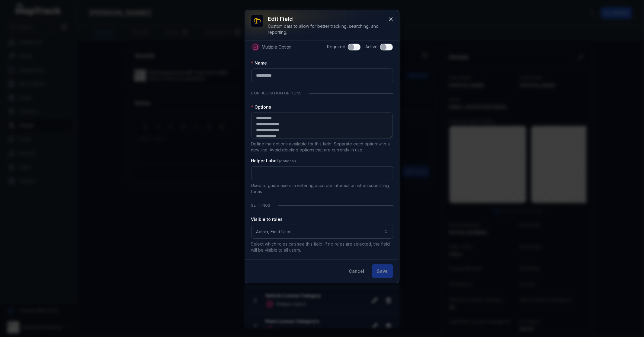 Image resolution: width=644 pixels, height=337 pixels. I want to click on div: Configuration Options, so click(322, 93).